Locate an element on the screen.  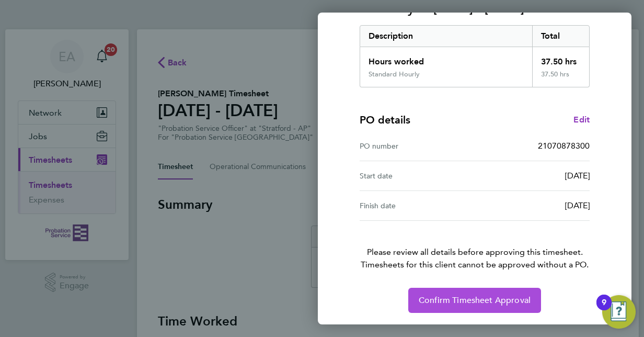
h4: PO details is located at coordinates (384, 120).